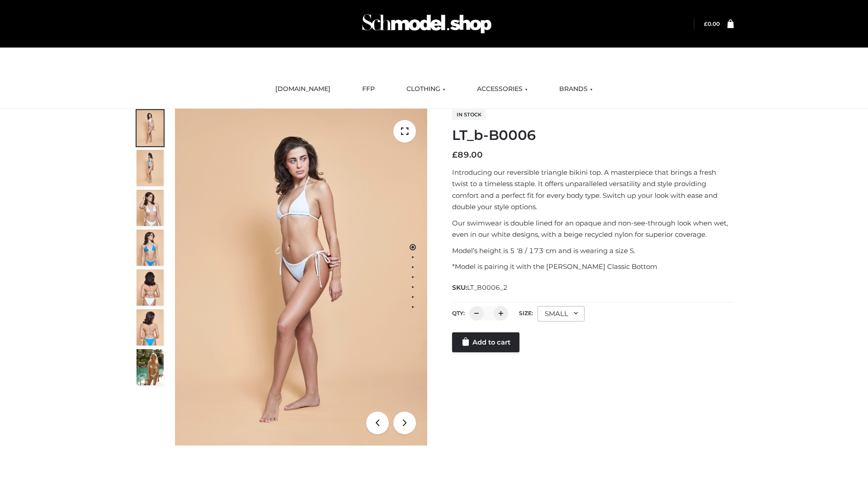 The width and height of the screenshot is (868, 489). Describe the element at coordinates (150, 128) in the screenshot. I see `img: ArielClassicBikiniTop_CloudNine_AzureSky_OW114ECO_1-scaled.jpg` at that location.